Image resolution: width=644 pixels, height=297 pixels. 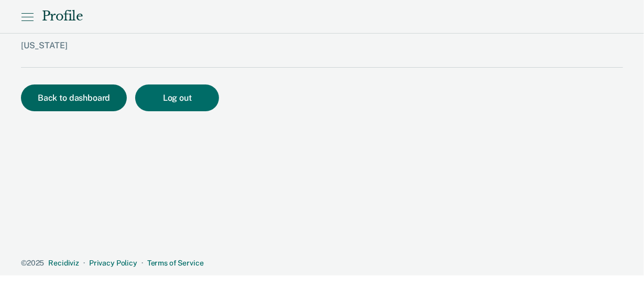 I want to click on a: Terms of Service, so click(x=175, y=263).